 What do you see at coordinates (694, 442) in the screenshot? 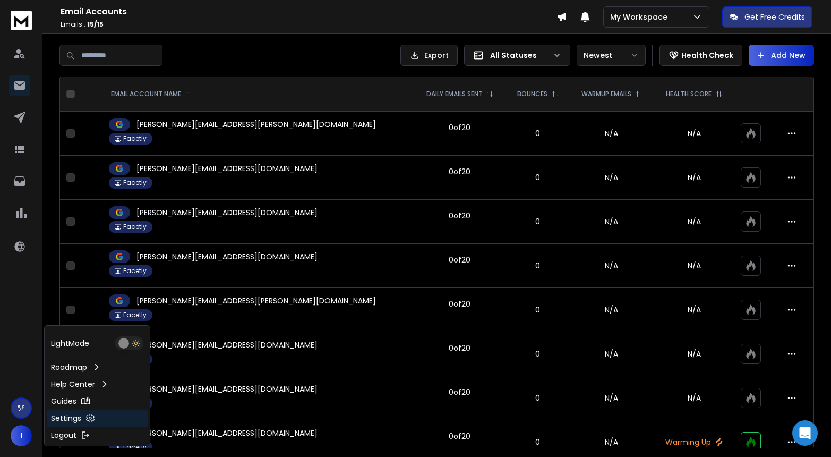
I see `p: Warming Up` at bounding box center [694, 442].